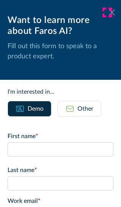  What do you see at coordinates (60, 52) in the screenshot?
I see `p: Fill out this form to speak to a product expert.` at bounding box center [60, 52].